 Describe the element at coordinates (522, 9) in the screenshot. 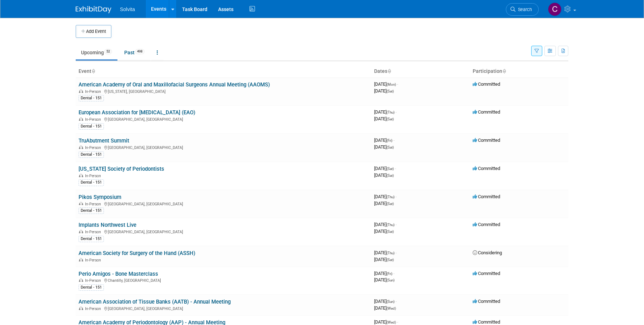

I see `a: Search` at that location.